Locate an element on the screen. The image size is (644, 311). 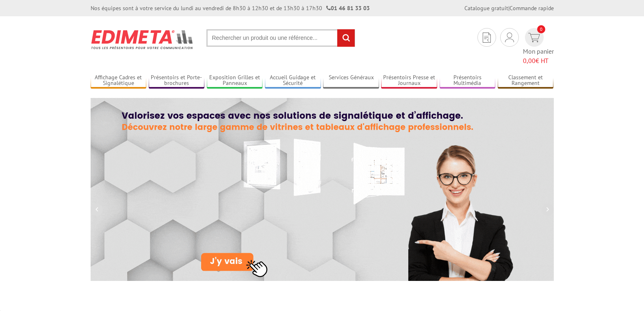
a: Commande rapide is located at coordinates (532, 8).